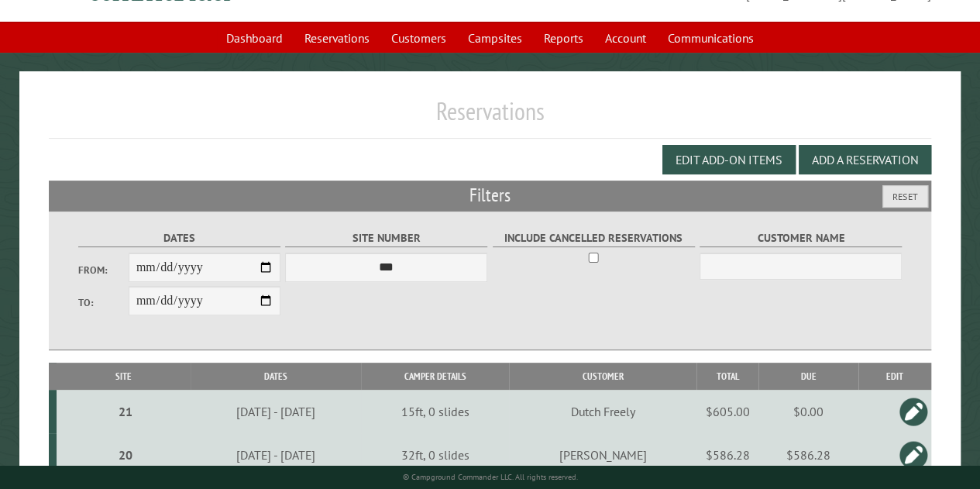  What do you see at coordinates (103, 302) in the screenshot?
I see `label: To:` at bounding box center [103, 302].